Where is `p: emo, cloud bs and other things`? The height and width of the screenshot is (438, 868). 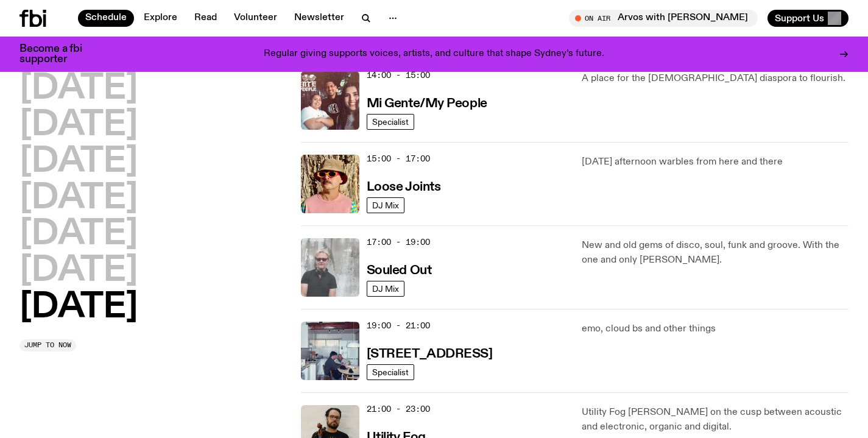
p: emo, cloud bs and other things is located at coordinates (715, 329).